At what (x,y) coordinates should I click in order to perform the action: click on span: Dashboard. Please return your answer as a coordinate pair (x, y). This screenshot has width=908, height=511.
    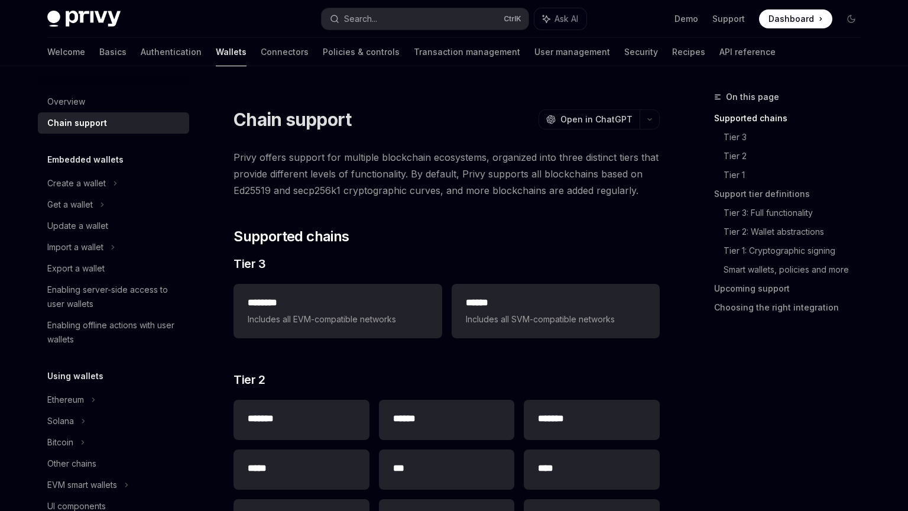
    Looking at the image, I should click on (791, 19).